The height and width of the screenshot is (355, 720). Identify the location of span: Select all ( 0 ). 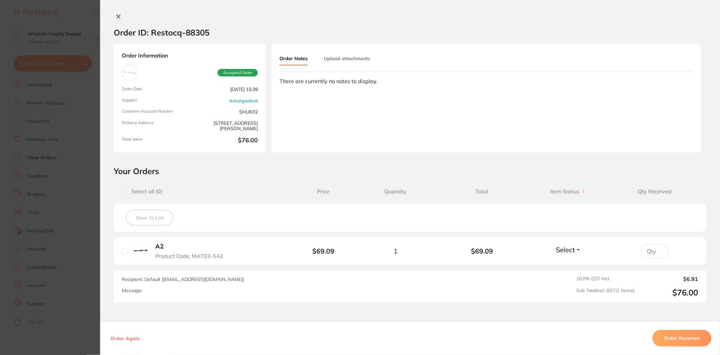
(145, 191).